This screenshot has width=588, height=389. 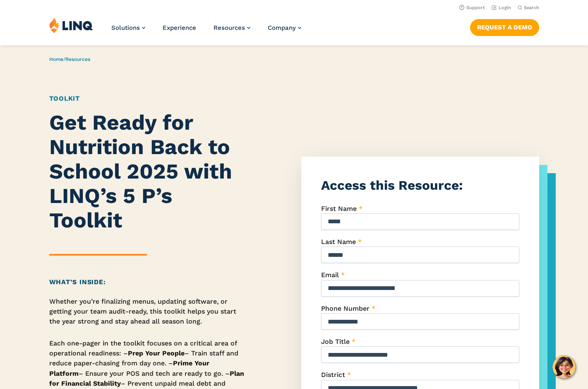 I want to click on span: Solutions, so click(x=126, y=28).